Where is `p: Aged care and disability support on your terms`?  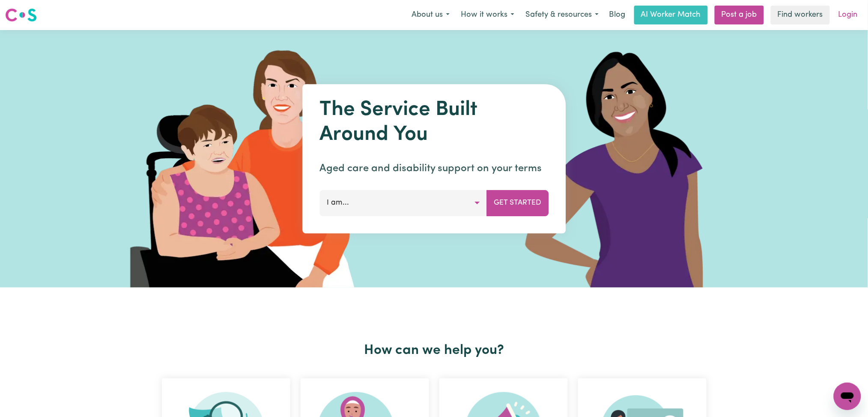
p: Aged care and disability support on your terms is located at coordinates (434, 168).